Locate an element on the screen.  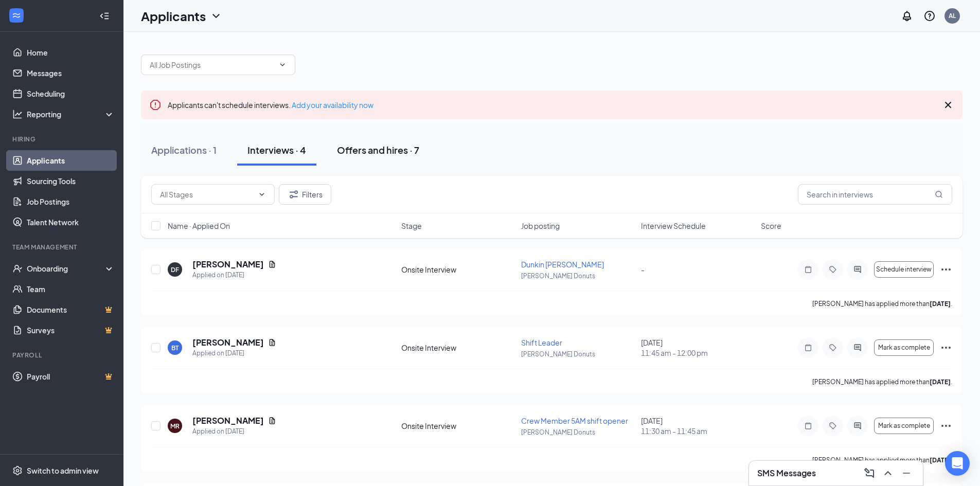
span: Crew Member 5AM shift opener is located at coordinates (574, 421).